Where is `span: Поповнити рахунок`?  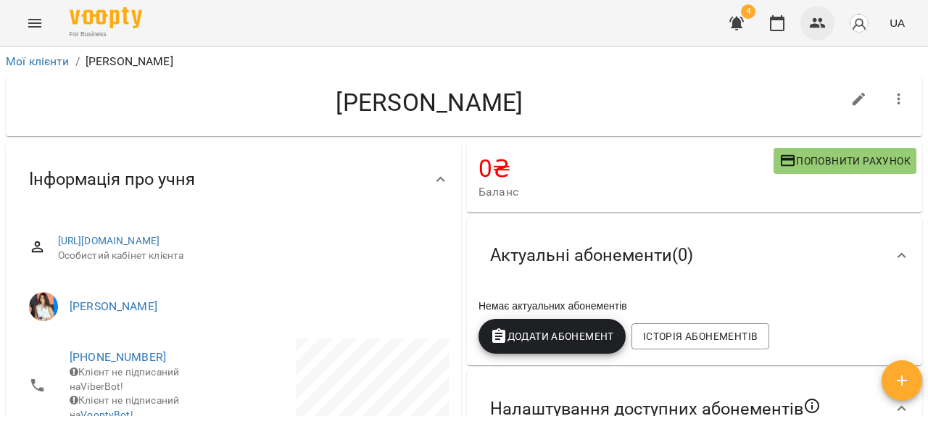
span: Поповнити рахунок is located at coordinates (845, 161).